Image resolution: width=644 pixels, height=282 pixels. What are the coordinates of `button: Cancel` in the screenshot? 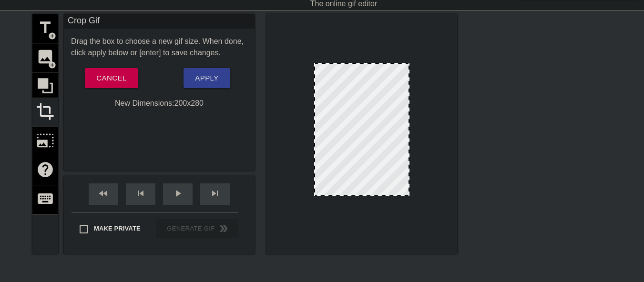 It's located at (111, 78).